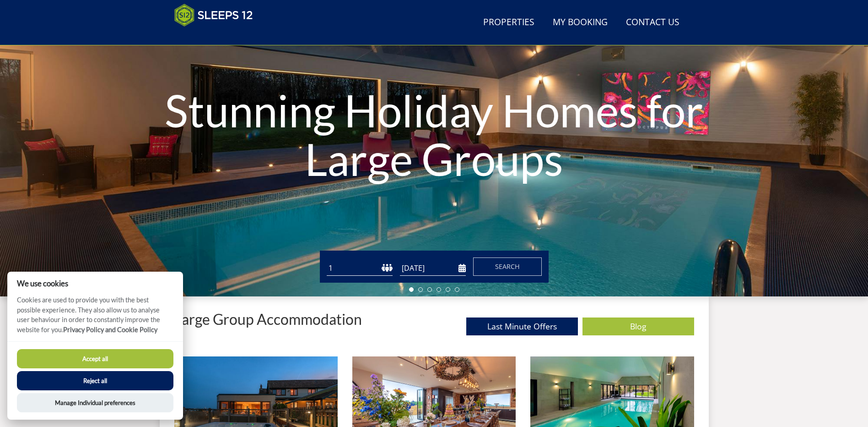  What do you see at coordinates (508, 266) in the screenshot?
I see `span: Search` at bounding box center [508, 266].